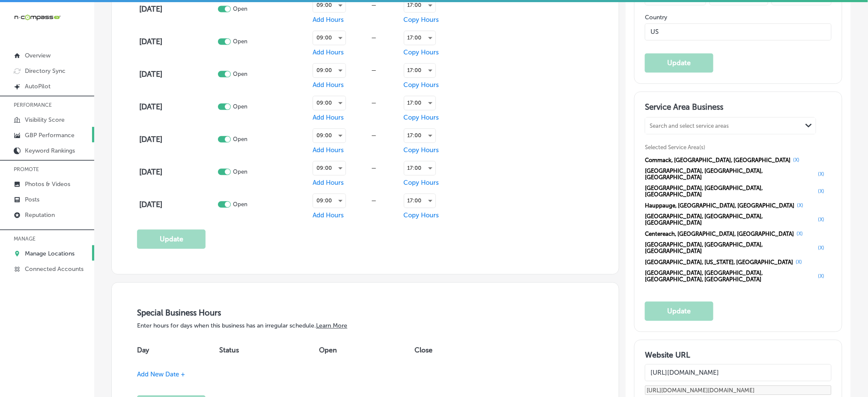 The height and width of the screenshot is (397, 868). Describe the element at coordinates (40, 215) in the screenshot. I see `p: Reputation` at that location.